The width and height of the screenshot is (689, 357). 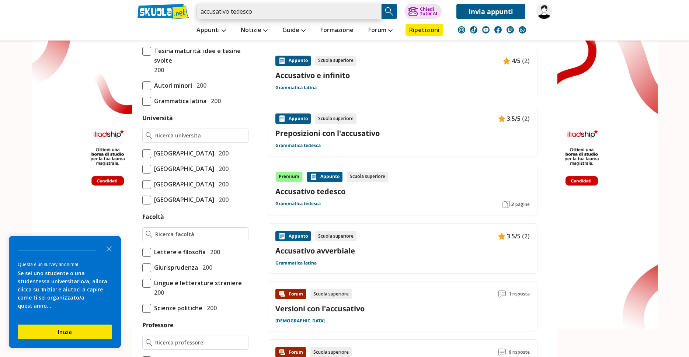 What do you see at coordinates (522, 205) in the screenshot?
I see `span: pagine` at bounding box center [522, 205].